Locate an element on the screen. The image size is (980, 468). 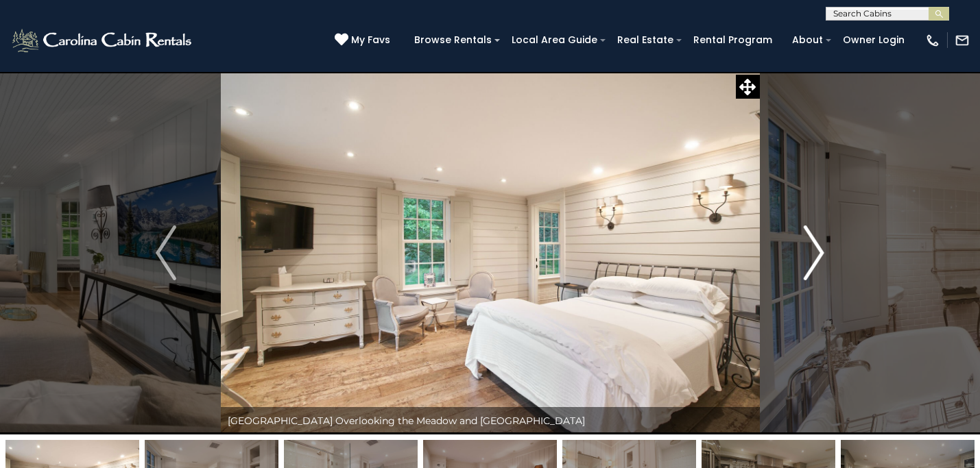
img: White-1-2.png is located at coordinates (103, 41).